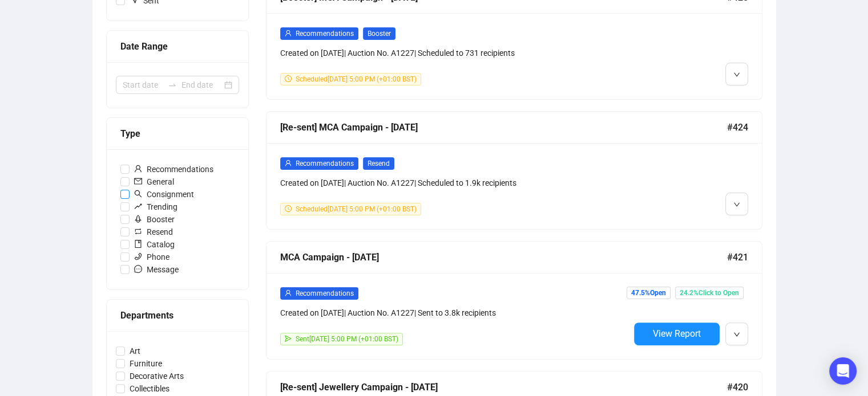 This screenshot has height=396, width=868. Describe the element at coordinates (146, 363) in the screenshot. I see `span: Furniture` at that location.